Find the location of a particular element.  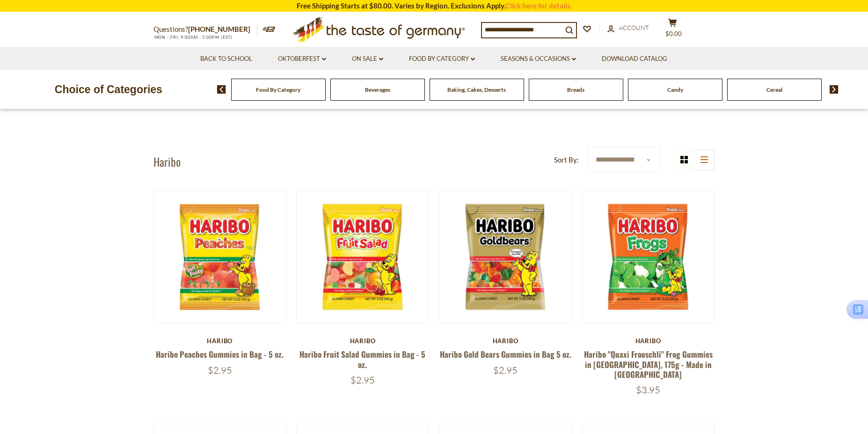

img: previous arrow is located at coordinates (222, 89).